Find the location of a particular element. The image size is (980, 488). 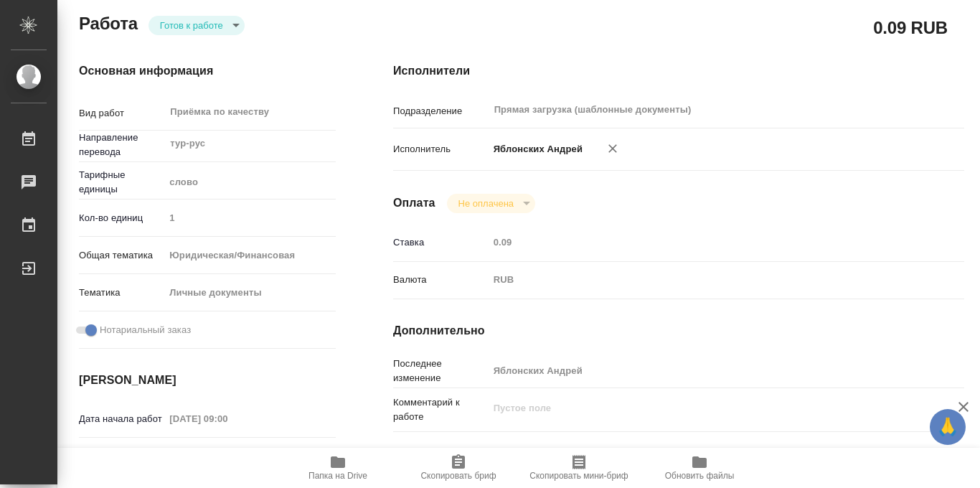

button: Скопировать мини-бриф is located at coordinates (579, 468).